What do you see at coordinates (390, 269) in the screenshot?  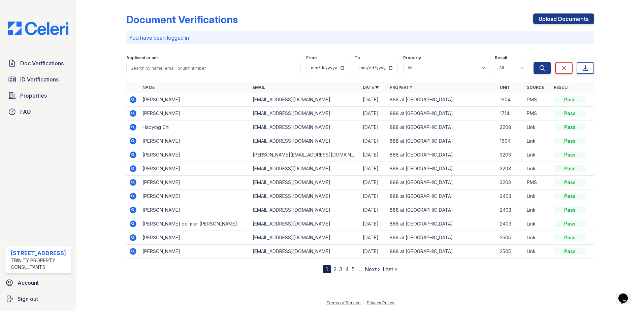 I see `a: Last »` at bounding box center [390, 269].